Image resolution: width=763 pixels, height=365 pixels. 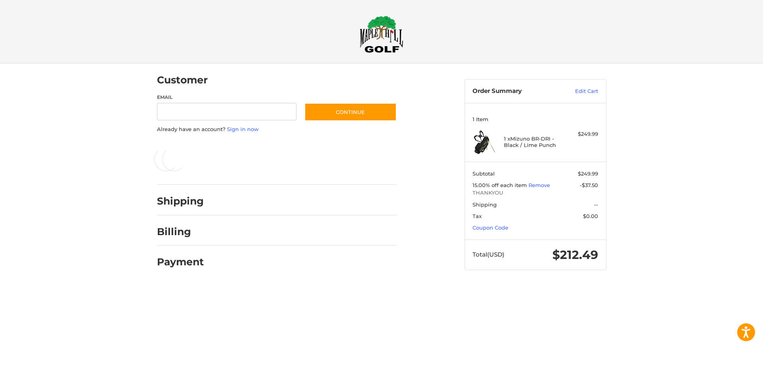 I want to click on a: Edit Cart, so click(x=578, y=91).